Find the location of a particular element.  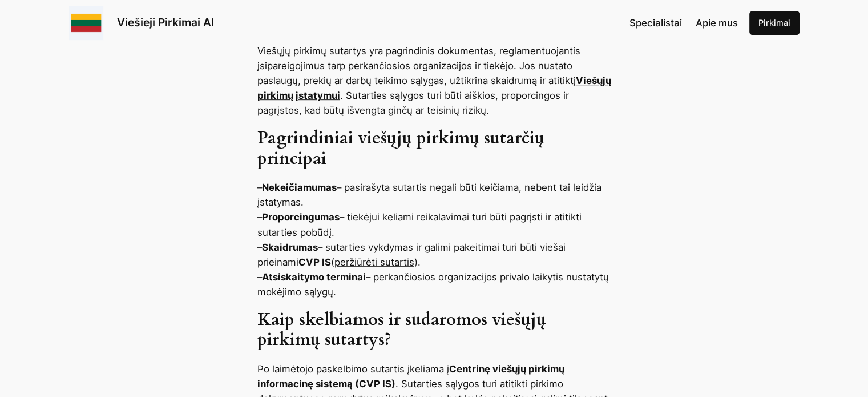

a: Specialistai is located at coordinates (656, 23).